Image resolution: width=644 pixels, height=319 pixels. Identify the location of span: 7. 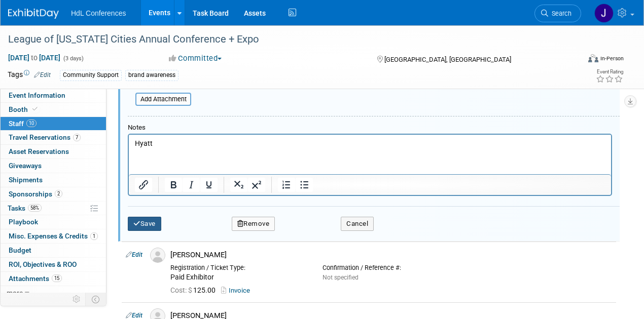
(77, 137).